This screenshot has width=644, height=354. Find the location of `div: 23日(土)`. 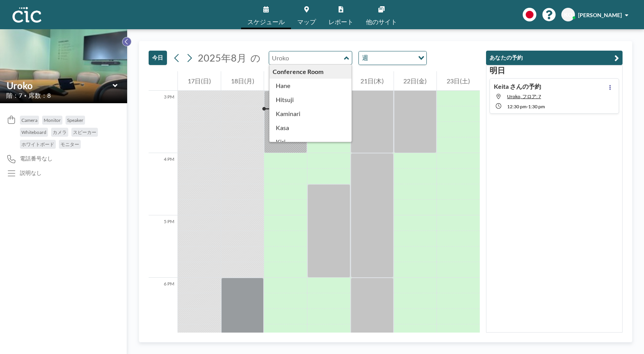

div: 23日(土) is located at coordinates (458, 81).